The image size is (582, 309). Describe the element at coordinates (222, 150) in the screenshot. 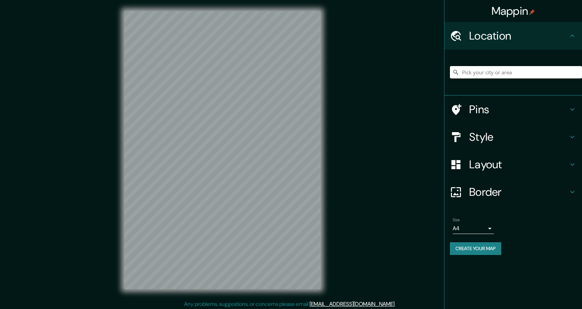

I see `canvas: Map` at that location.